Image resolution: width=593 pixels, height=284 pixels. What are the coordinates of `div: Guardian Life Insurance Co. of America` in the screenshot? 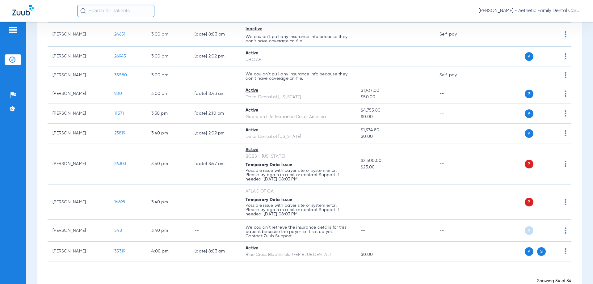 It's located at (298, 117).